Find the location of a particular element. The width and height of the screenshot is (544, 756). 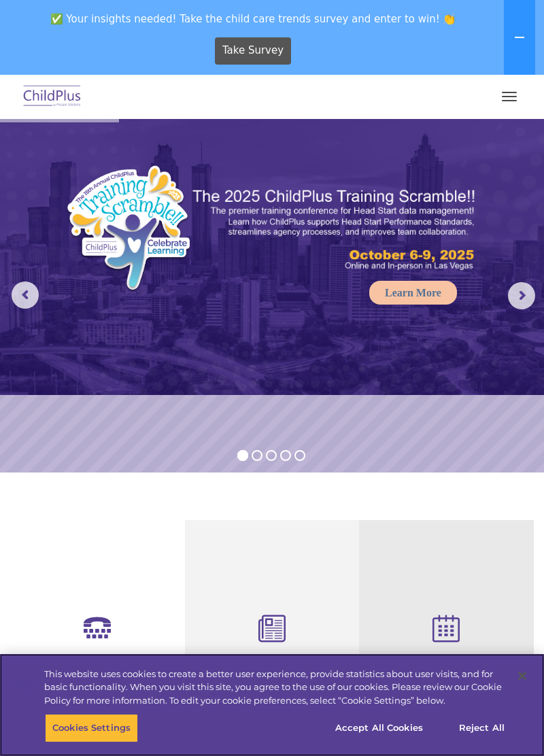

button: Reject All is located at coordinates (481, 728).